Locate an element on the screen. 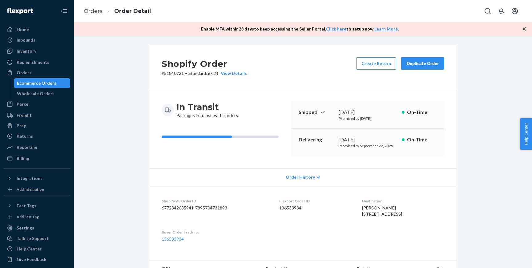 The width and height of the screenshot is (532, 268). button: Open notifications is located at coordinates (501, 11).